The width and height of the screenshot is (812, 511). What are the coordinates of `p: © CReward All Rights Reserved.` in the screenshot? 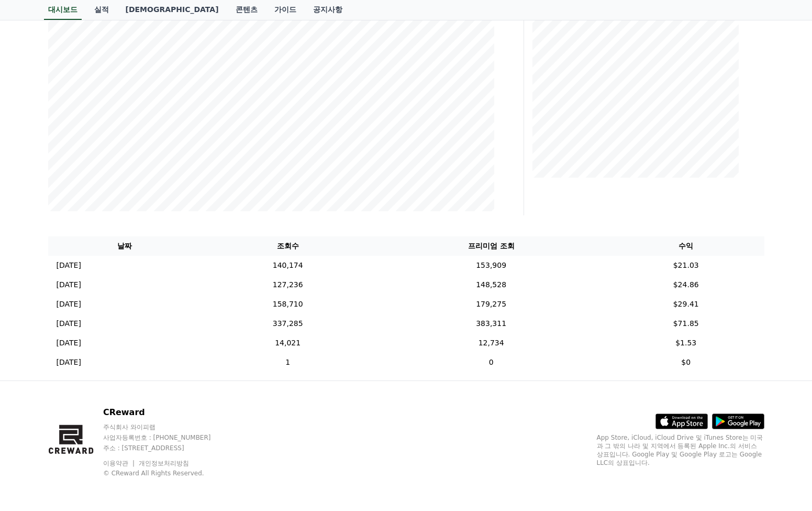 It's located at (167, 473).